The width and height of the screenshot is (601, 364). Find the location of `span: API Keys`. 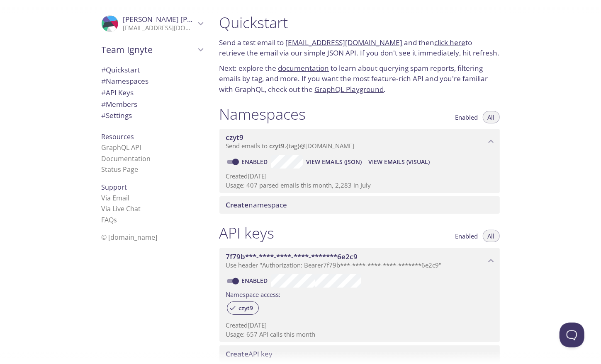

span: API Keys is located at coordinates (118, 92).